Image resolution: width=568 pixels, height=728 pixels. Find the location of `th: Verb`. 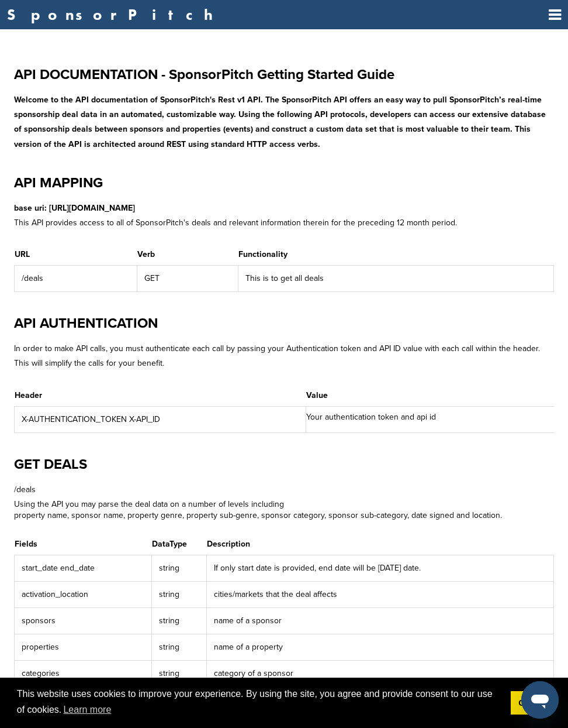

th: Verb is located at coordinates (188, 254).